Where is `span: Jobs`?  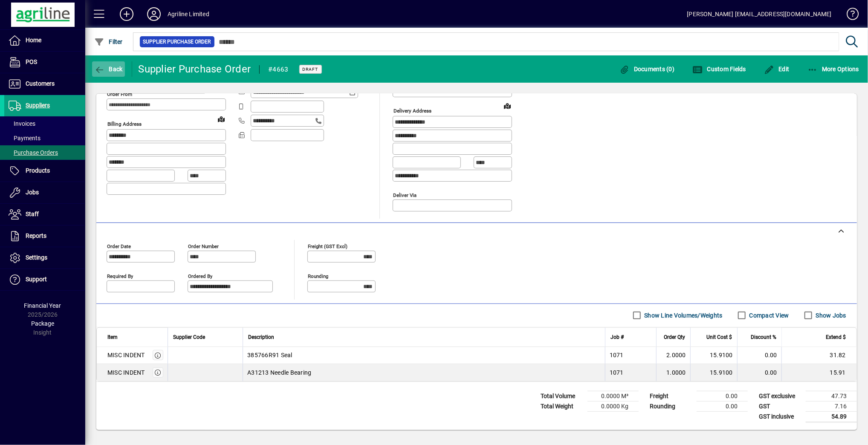 span: Jobs is located at coordinates (32, 192).